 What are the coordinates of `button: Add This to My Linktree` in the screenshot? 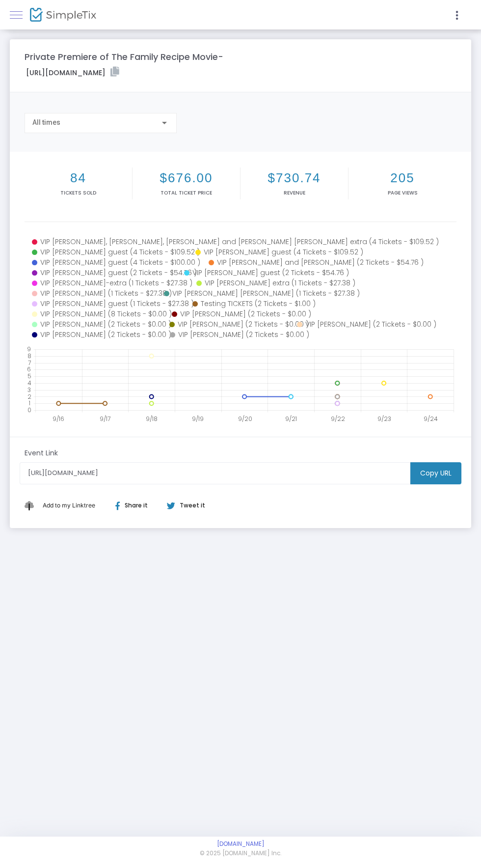 It's located at (69, 505).